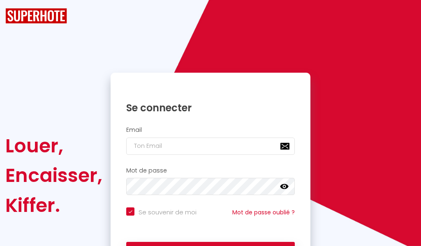  What do you see at coordinates (211, 171) in the screenshot?
I see `h2: Mot de passe` at bounding box center [211, 171].